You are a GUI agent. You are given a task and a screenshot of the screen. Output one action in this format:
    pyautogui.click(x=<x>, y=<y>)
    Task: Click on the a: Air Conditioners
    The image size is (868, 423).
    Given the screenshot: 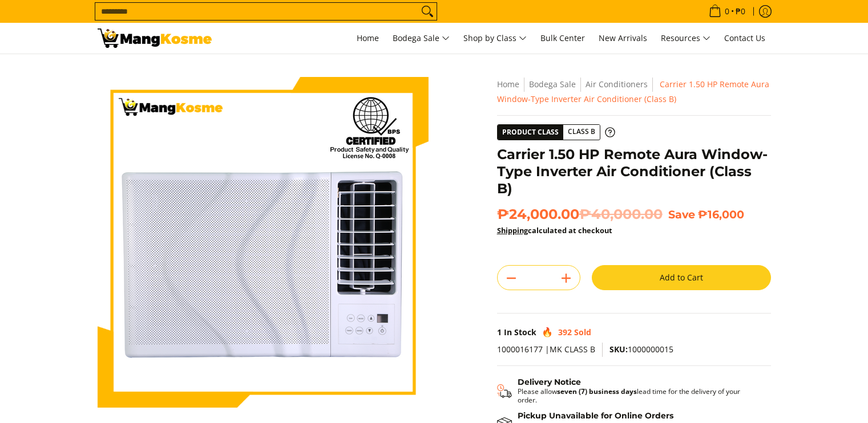 What is the action you would take?
    pyautogui.click(x=616, y=84)
    